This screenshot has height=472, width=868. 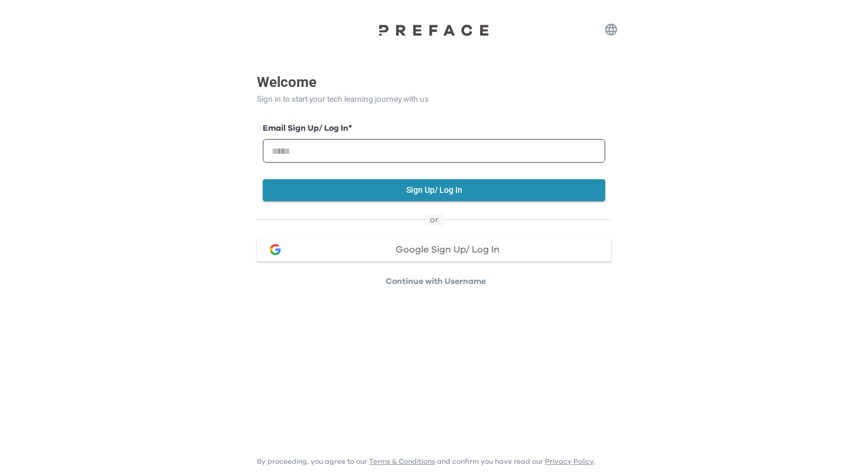 I want to click on p: Sign in to start your tech learning journey with us, so click(x=434, y=99).